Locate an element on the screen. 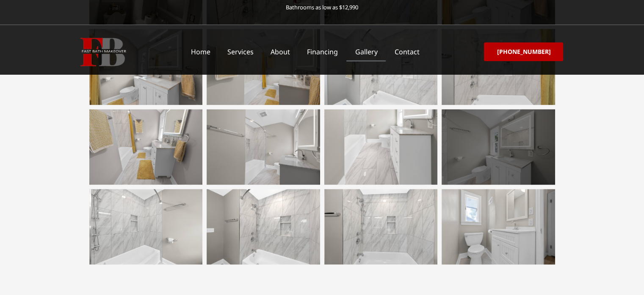 This screenshot has width=644, height=295. a: Contact is located at coordinates (406, 52).